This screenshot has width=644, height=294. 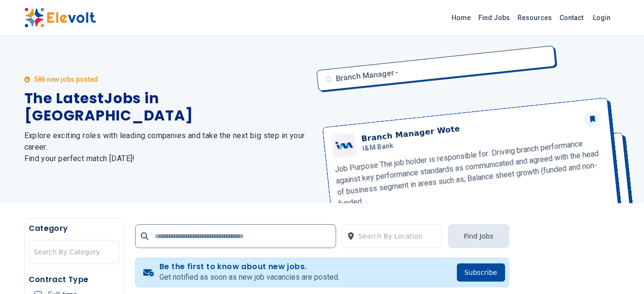 What do you see at coordinates (494, 18) in the screenshot?
I see `a: Find Jobs` at bounding box center [494, 18].